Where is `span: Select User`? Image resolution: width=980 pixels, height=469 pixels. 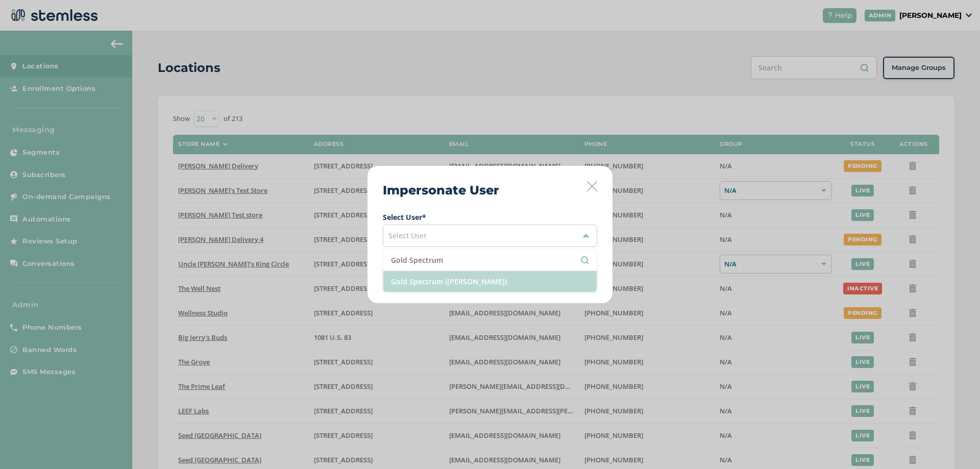 span: Select User is located at coordinates (407, 236).